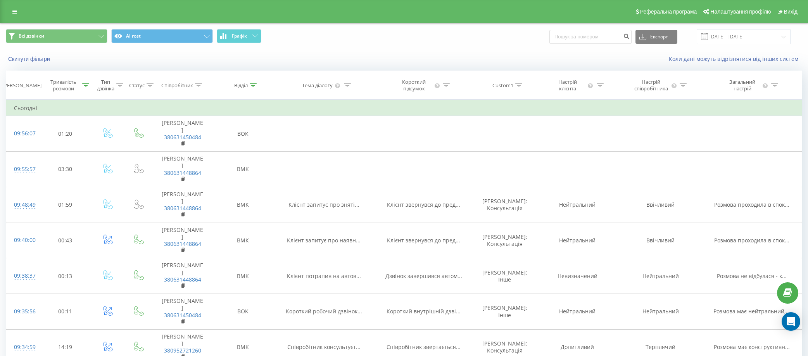 Image resolution: width=808 pixels, height=356 pixels. I want to click on div: 09:34:59, so click(23, 347).